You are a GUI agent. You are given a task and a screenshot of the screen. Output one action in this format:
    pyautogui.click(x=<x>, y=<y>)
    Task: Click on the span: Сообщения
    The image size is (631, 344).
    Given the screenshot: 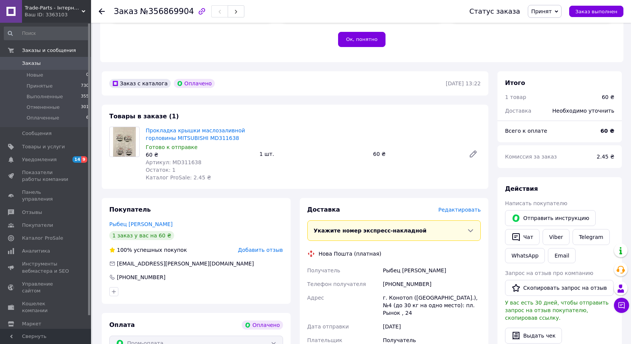 What is the action you would take?
    pyautogui.click(x=37, y=134)
    